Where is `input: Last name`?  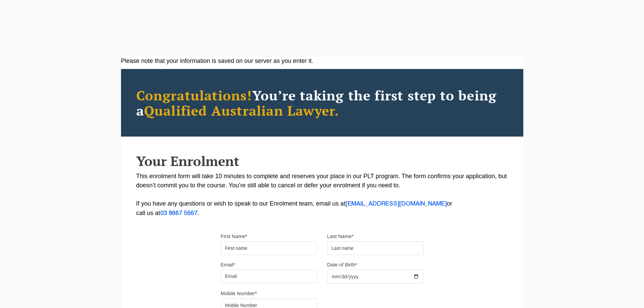
input: Last name is located at coordinates (376, 248).